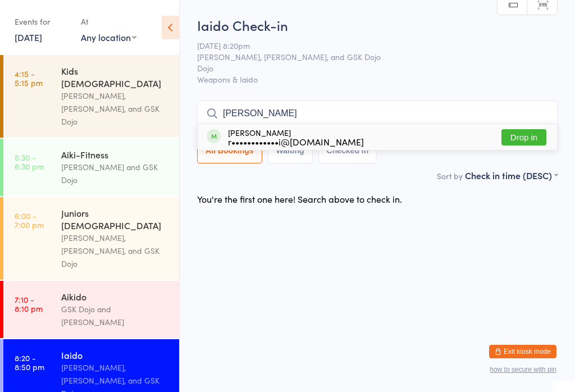  Describe the element at coordinates (42, 22) in the screenshot. I see `div: Events for` at that location.